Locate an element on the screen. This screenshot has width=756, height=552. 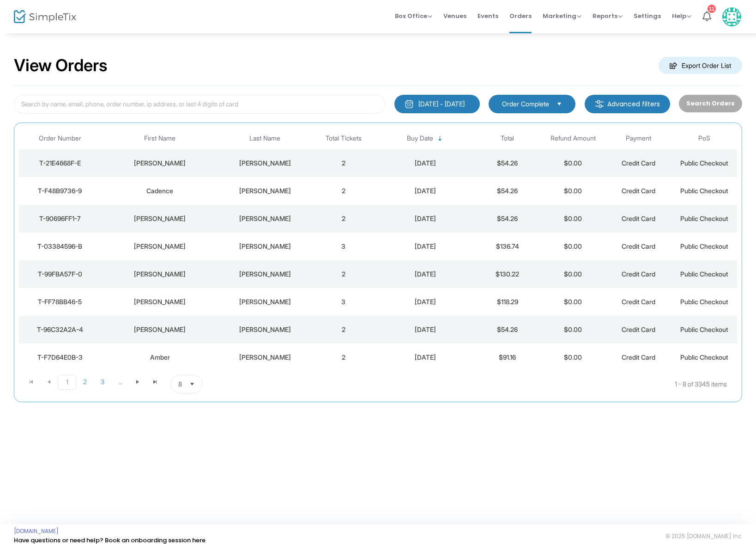
img: monthly is located at coordinates (409, 104).